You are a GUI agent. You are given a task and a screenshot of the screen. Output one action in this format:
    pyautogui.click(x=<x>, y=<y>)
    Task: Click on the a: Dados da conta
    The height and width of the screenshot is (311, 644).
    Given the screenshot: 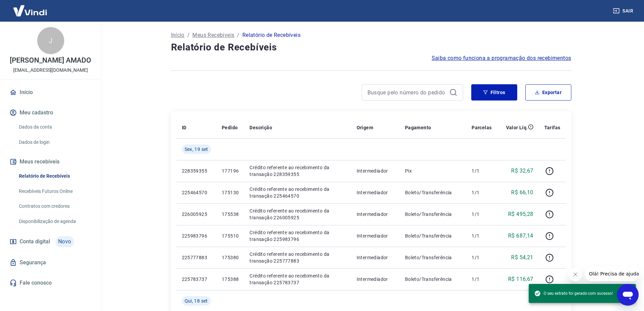 What is the action you would take?
    pyautogui.click(x=54, y=127)
    